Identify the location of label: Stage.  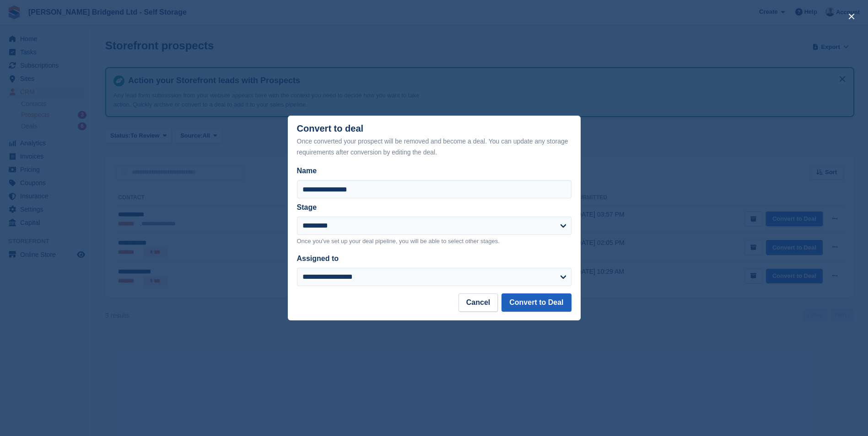
(307, 207).